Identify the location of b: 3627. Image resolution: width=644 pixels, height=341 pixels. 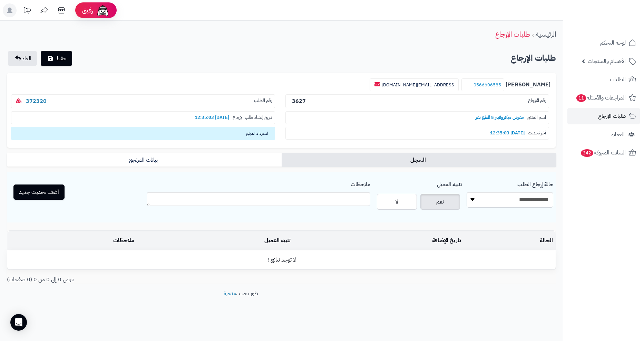
(299, 101).